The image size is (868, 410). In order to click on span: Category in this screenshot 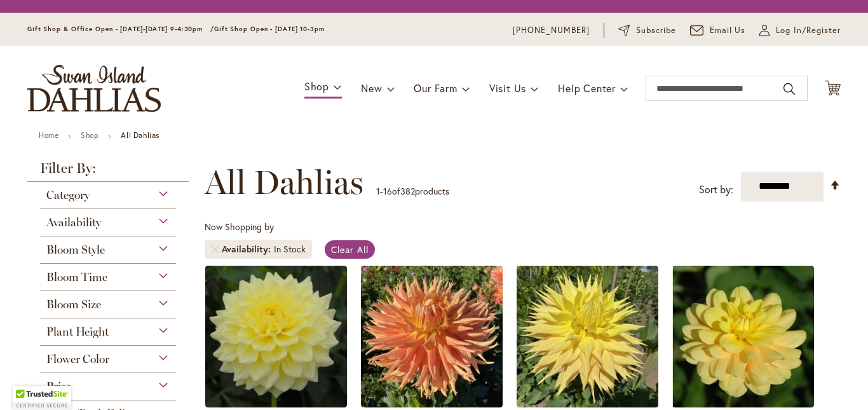, I will do `click(68, 195)`.